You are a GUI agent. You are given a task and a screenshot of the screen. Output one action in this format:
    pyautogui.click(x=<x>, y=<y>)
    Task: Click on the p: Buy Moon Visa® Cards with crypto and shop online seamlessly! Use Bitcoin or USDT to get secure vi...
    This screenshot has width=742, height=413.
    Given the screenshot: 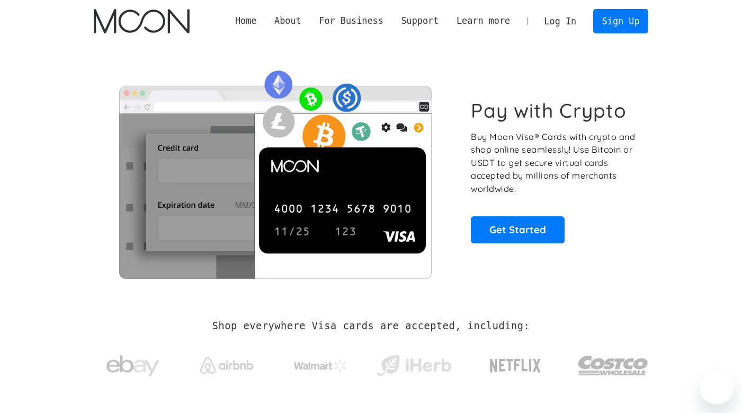 What is the action you would take?
    pyautogui.click(x=553, y=163)
    